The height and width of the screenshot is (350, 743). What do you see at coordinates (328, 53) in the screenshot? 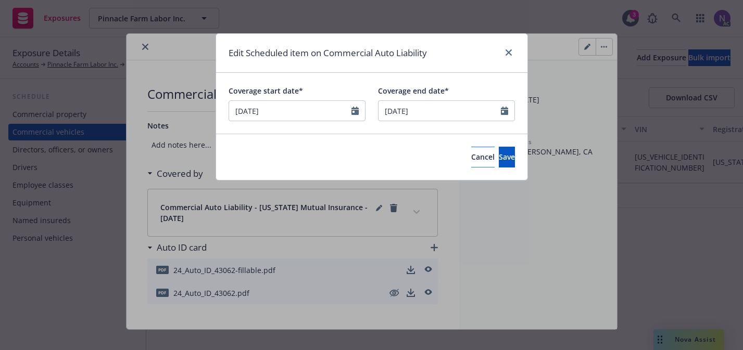
I see `h1: Edit Scheduled item on Commercial Auto Liability` at bounding box center [328, 53].